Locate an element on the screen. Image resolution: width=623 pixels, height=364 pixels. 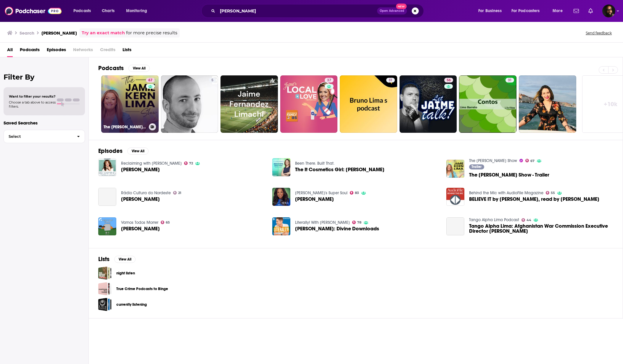
a: Reclaiming with Monica Lewinsky is located at coordinates (151, 163).